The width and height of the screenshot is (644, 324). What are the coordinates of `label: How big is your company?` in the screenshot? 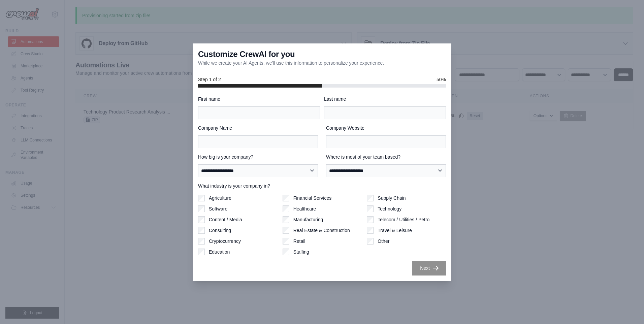 It's located at (258, 157).